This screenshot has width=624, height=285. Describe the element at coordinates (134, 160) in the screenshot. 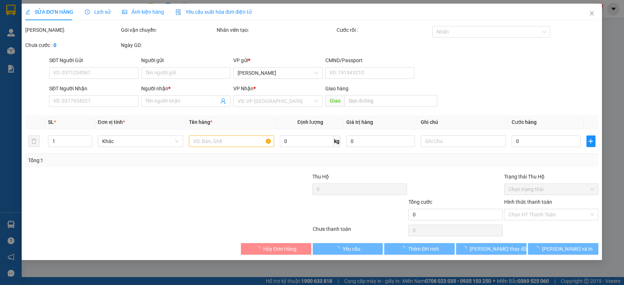

I see `div: Tổng: 1` at that location.